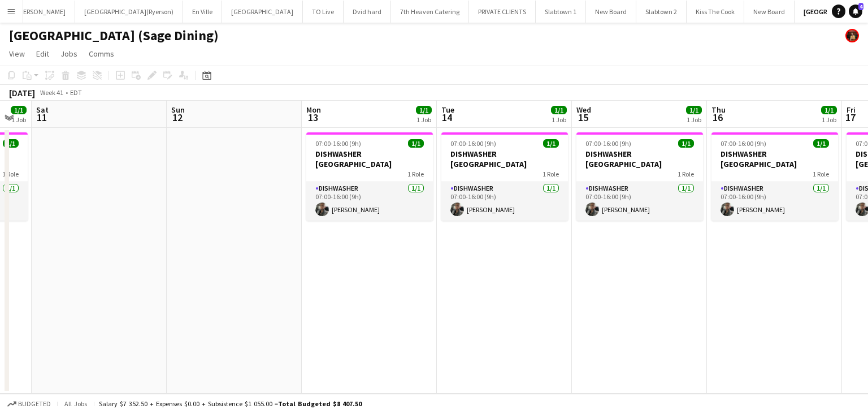 The image size is (868, 413). Describe the element at coordinates (716, 11) in the screenshot. I see `button: Kiss The Cook` at that location.